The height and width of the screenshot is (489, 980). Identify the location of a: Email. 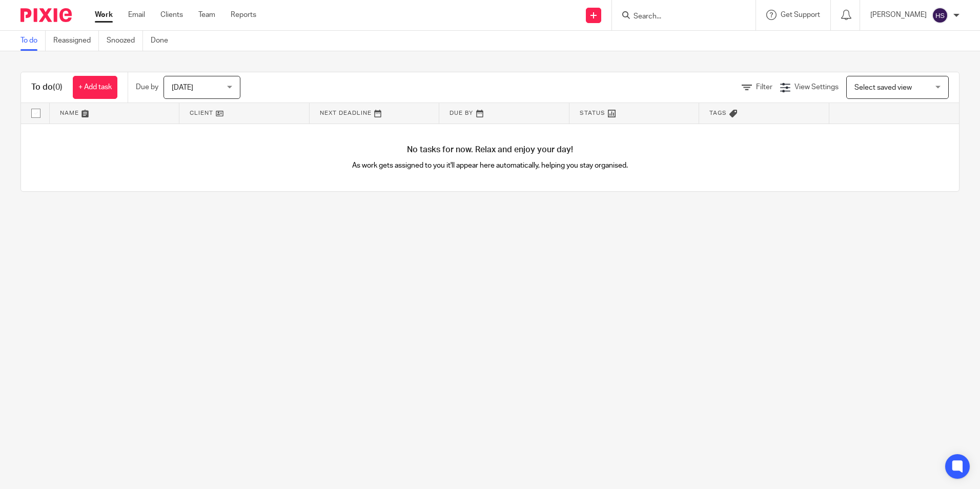
(136, 15).